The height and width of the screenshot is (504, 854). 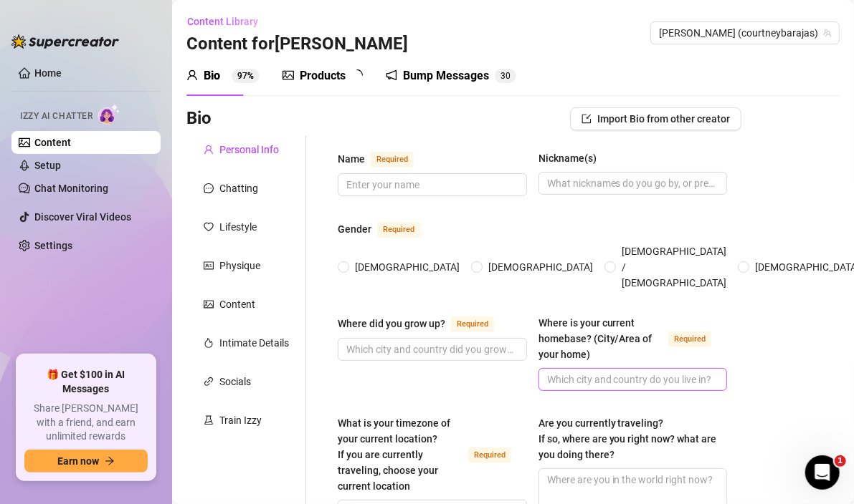 I want to click on button: Import Bio from other creator, so click(x=655, y=119).